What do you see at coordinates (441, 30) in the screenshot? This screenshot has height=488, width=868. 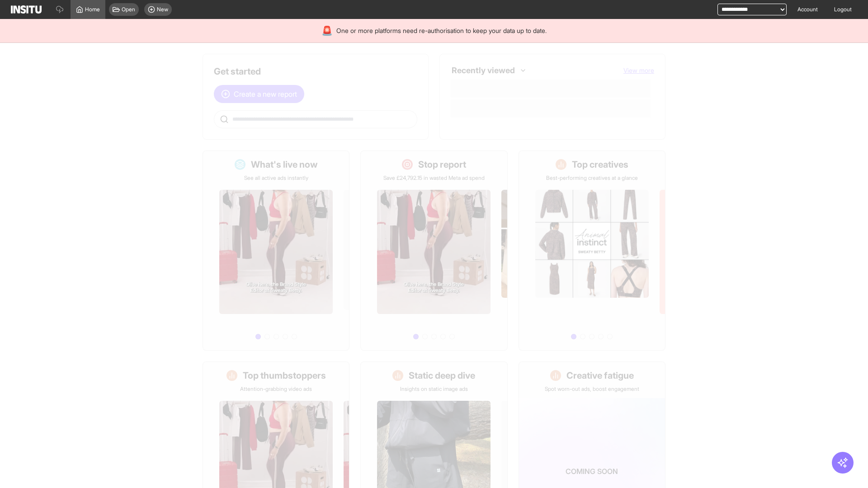 I see `span: One or more platforms need re-authorisation to keep your data up to date.` at bounding box center [441, 30].